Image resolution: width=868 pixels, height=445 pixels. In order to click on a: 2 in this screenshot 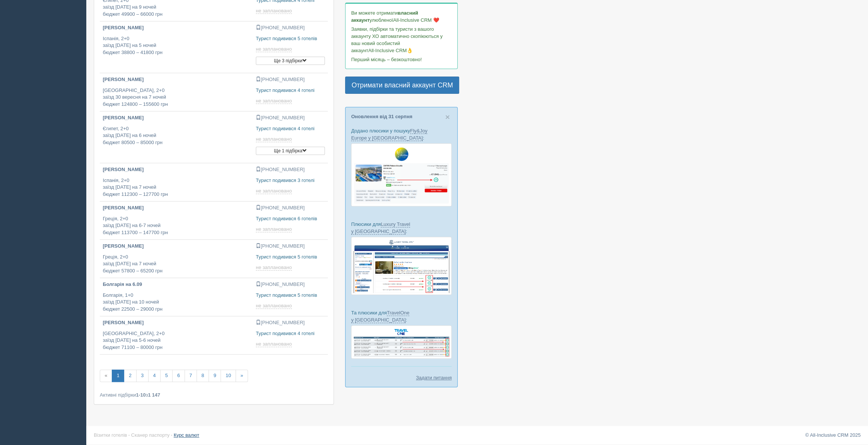, I will do `click(130, 375)`.